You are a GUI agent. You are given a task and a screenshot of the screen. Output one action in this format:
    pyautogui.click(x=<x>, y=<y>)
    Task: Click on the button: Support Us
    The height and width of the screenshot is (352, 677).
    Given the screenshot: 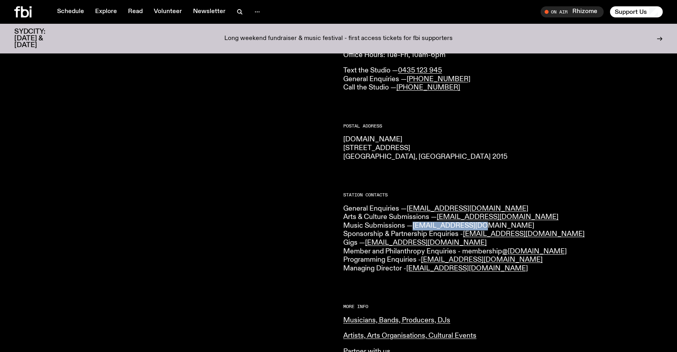 What is the action you would take?
    pyautogui.click(x=636, y=12)
    